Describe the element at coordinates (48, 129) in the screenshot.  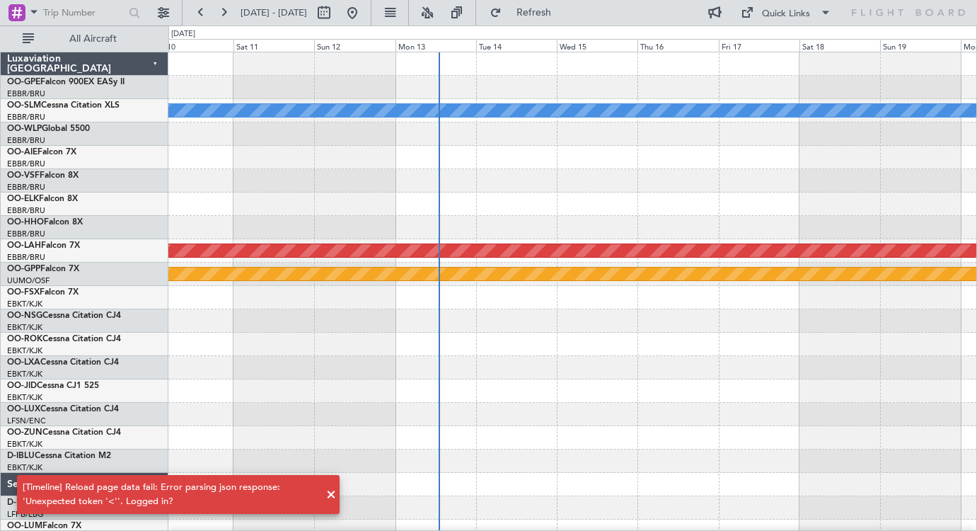
I see `a: OO-WLPGlobal 5500` at that location.